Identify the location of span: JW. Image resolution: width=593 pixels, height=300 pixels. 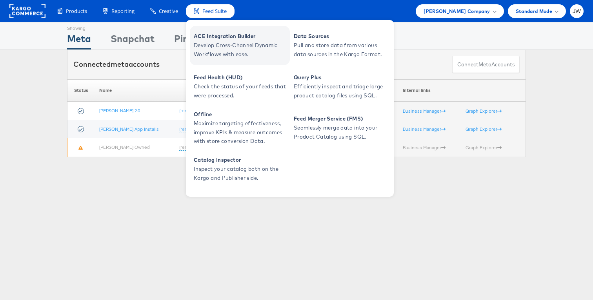
(577, 11).